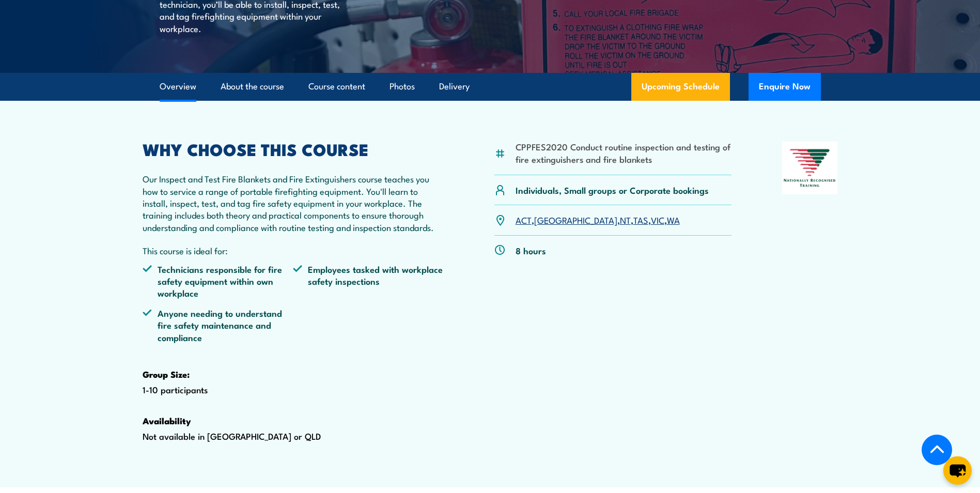 The image size is (980, 493). What do you see at coordinates (337, 86) in the screenshot?
I see `a: Course content` at bounding box center [337, 86].